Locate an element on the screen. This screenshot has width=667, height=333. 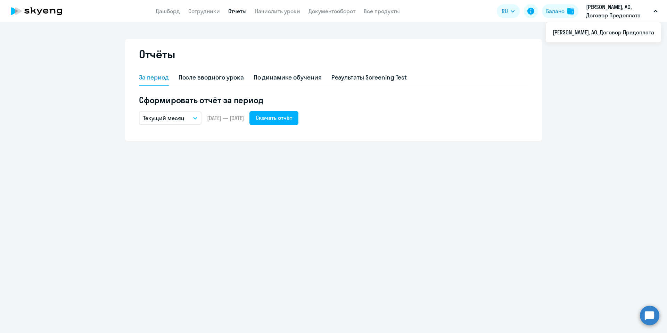
a: Балансbalance is located at coordinates (560, 11).